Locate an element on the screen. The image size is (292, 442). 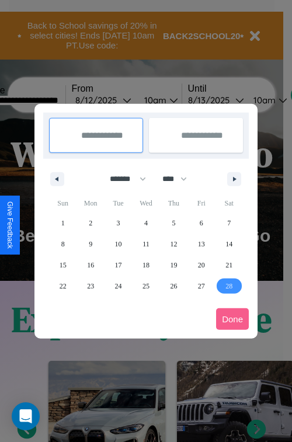
button: 2 is located at coordinates (90, 223).